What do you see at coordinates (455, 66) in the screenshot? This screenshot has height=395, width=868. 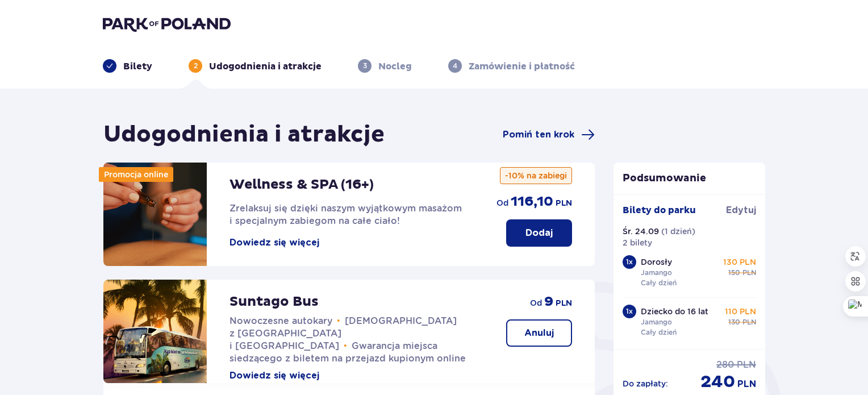 I see `p: 4` at bounding box center [455, 66].